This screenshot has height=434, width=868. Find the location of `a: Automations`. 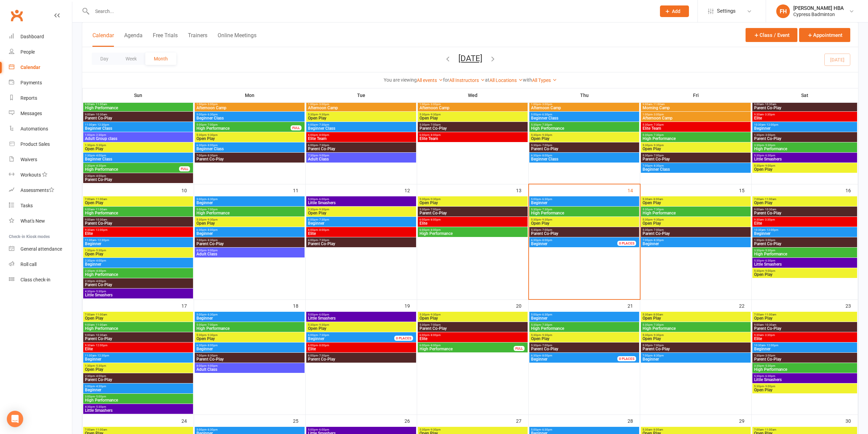

a: Automations is located at coordinates (40, 129).